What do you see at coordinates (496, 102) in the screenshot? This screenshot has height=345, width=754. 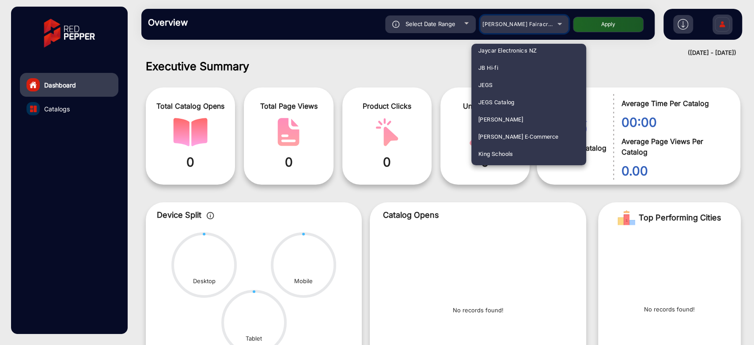 I see `span: JEGS Catalog` at bounding box center [496, 102].